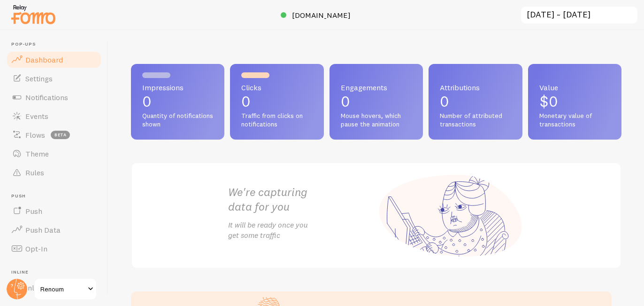  What do you see at coordinates (376, 88) in the screenshot?
I see `span: Engagements` at bounding box center [376, 88].